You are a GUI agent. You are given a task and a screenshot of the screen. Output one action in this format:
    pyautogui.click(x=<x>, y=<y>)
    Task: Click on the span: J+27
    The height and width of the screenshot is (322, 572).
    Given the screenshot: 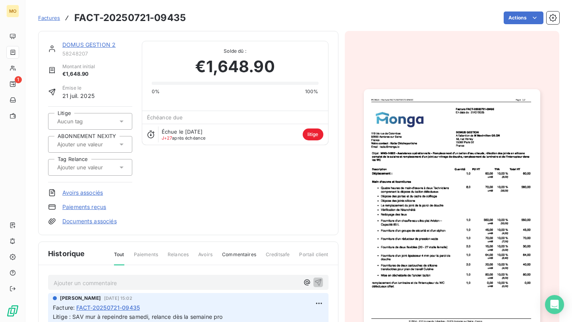 What is the action you would take?
    pyautogui.click(x=167, y=138)
    